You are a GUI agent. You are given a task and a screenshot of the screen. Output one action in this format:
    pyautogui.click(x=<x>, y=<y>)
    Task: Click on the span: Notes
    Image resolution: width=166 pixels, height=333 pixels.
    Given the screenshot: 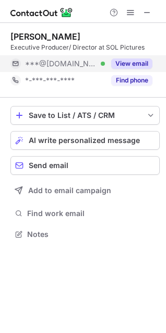 What is the action you would take?
    pyautogui.click(x=91, y=234)
    